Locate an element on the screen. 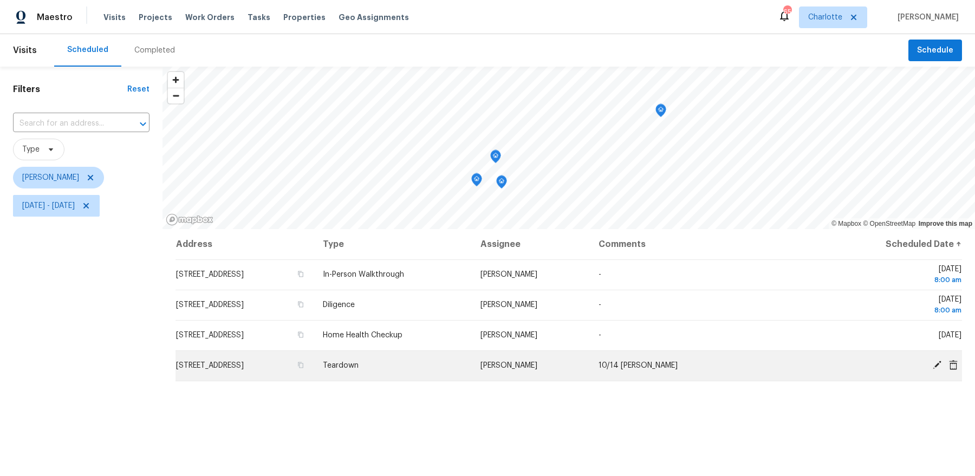 The height and width of the screenshot is (476, 975). h1: Filters is located at coordinates (70, 89).